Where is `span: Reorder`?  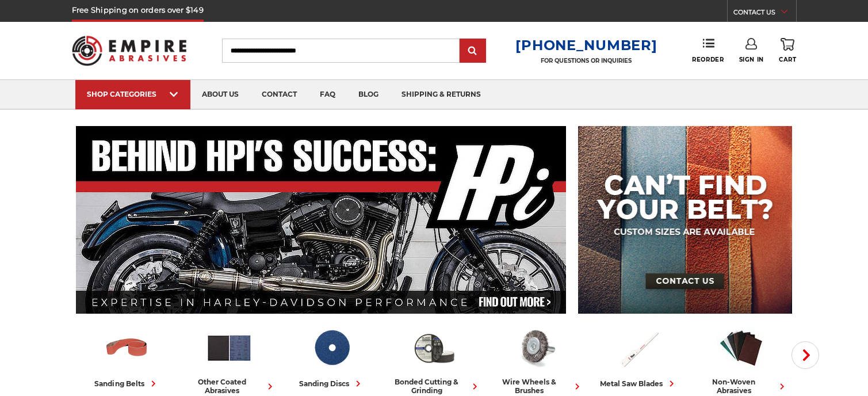 span: Reorder is located at coordinates (707, 59).